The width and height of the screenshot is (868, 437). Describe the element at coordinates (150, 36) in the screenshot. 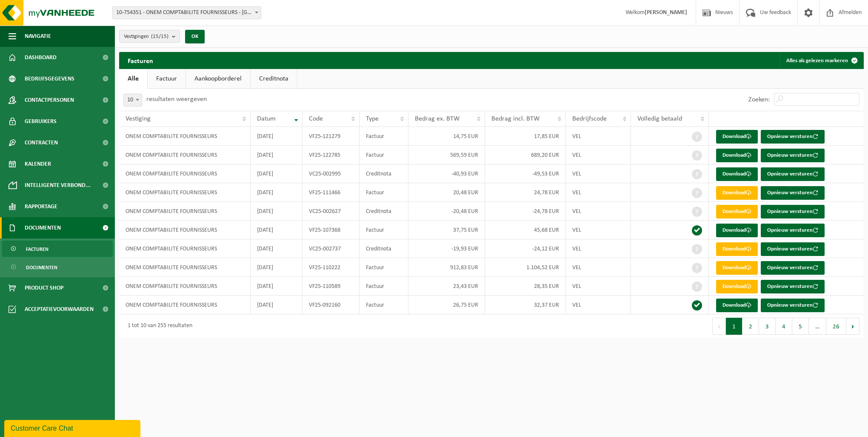

I see `button: Vestigingen(15/15)` at that location.